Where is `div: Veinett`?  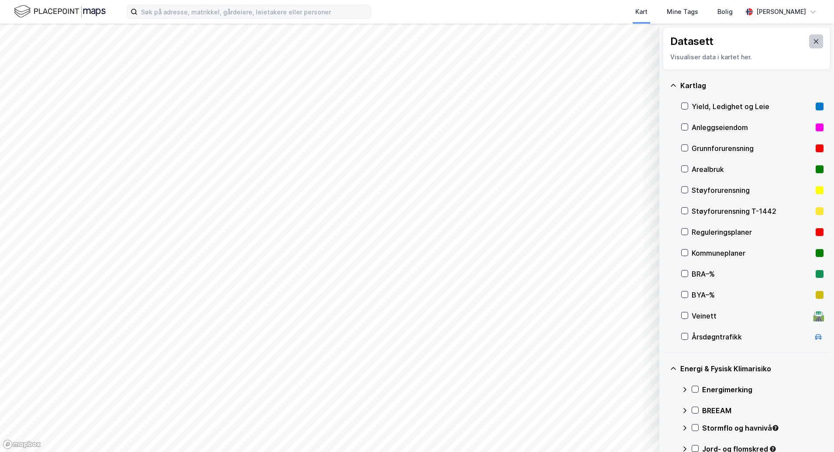
div: Veinett is located at coordinates (750, 316).